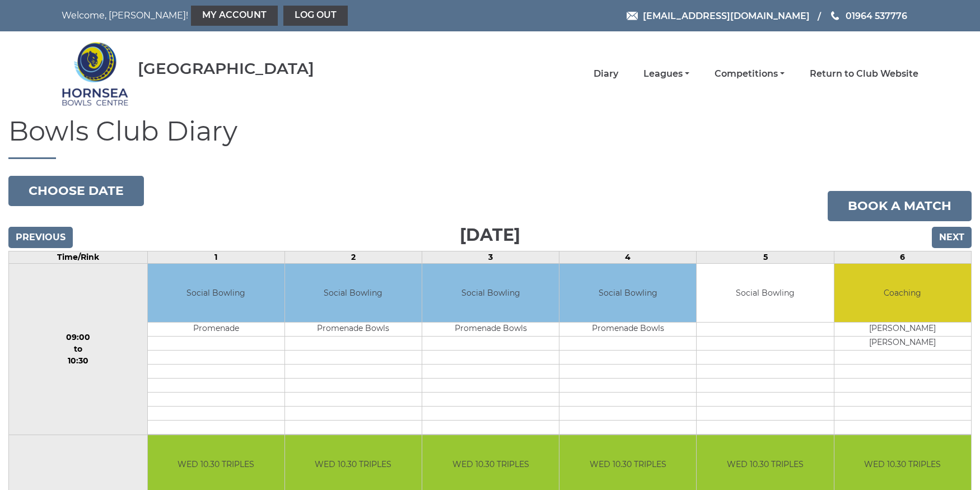 This screenshot has height=490, width=980. I want to click on input: Next, so click(952, 237).